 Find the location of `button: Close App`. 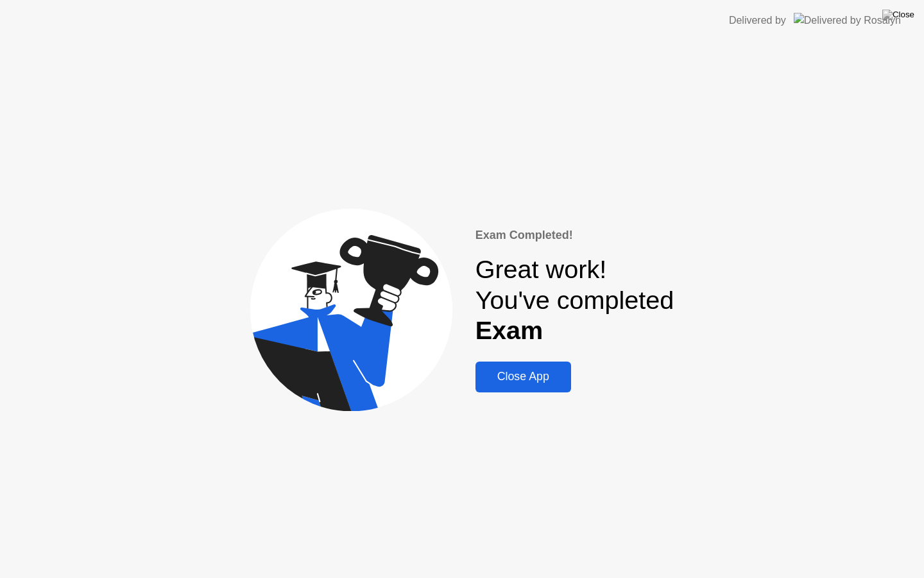

button: Close App is located at coordinates (523, 377).